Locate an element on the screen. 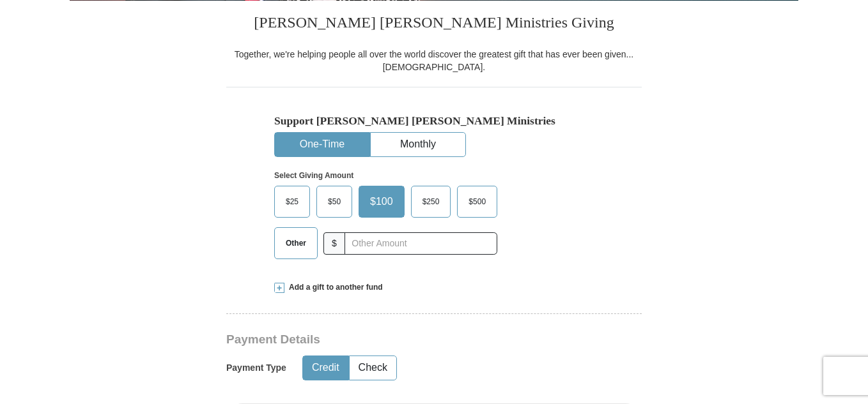 The image size is (868, 404). button: Credit is located at coordinates (325, 368).